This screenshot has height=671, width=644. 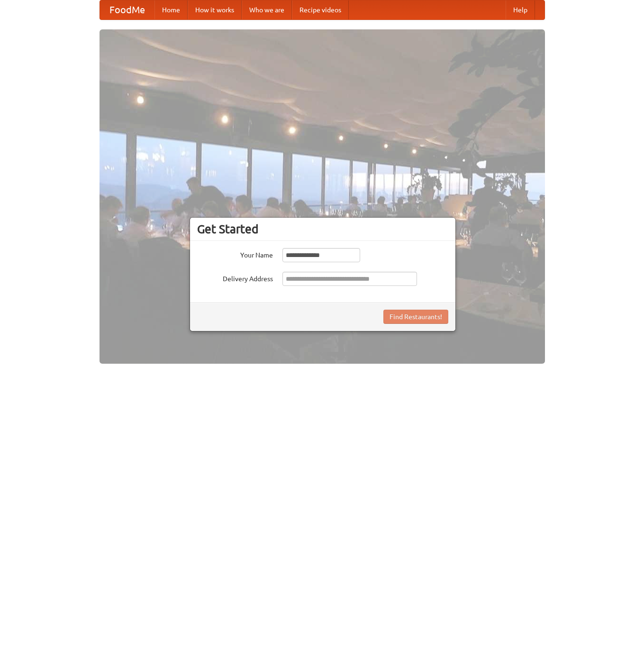 I want to click on label: Delivery Address, so click(x=235, y=277).